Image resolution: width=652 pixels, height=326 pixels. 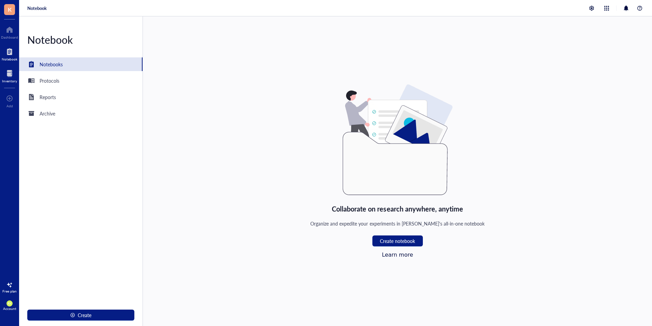 I want to click on div: Protocols, so click(x=49, y=81).